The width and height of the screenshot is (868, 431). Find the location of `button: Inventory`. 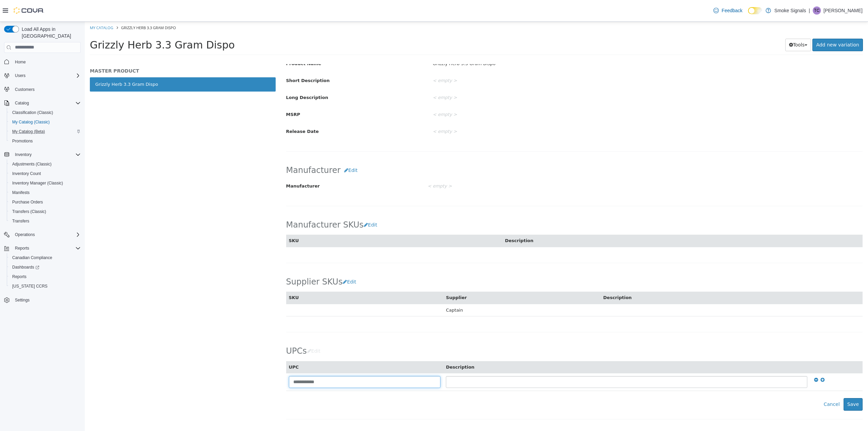

button: Inventory is located at coordinates (23, 155).